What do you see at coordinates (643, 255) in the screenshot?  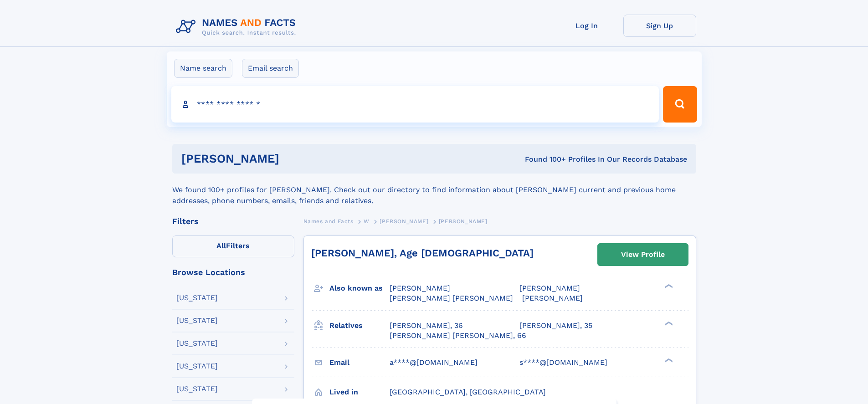 I see `a: View Profile` at bounding box center [643, 255].